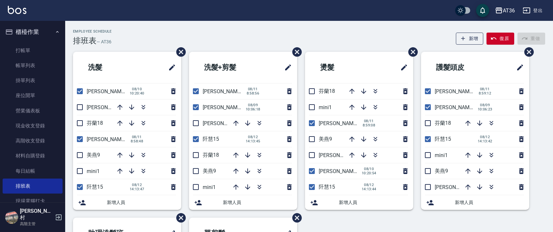 This screenshot has height=232, width=553. Describe the element at coordinates (137, 93) in the screenshot. I see `span: 10:20:40` at that location.